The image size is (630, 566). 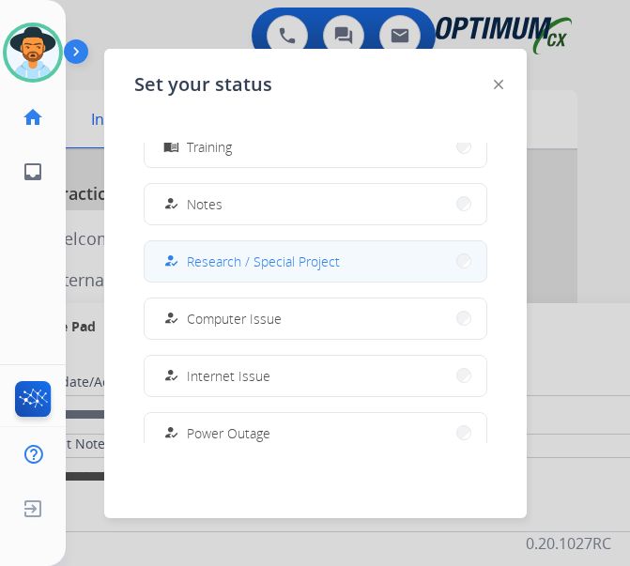 What do you see at coordinates (209, 146) in the screenshot?
I see `span: Training` at bounding box center [209, 146].